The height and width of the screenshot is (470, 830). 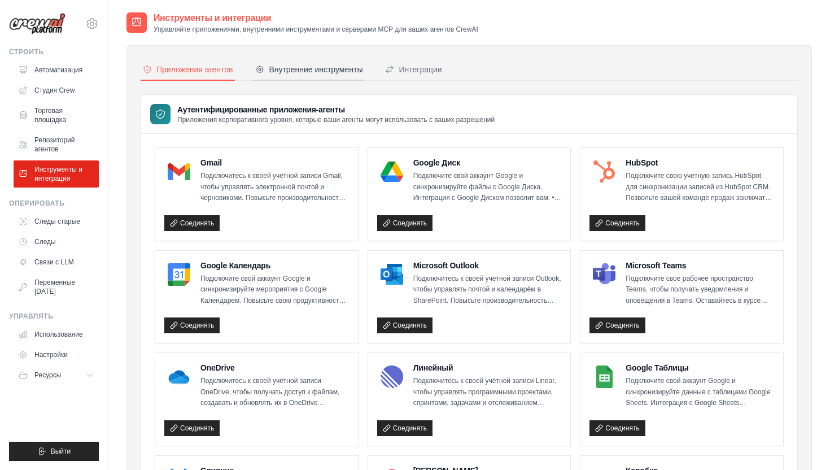 What do you see at coordinates (51, 354) in the screenshot?
I see `font: Настройки` at bounding box center [51, 354].